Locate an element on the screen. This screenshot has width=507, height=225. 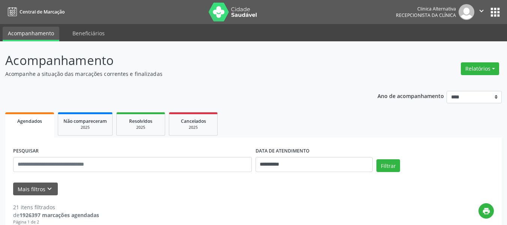
span: Agendados is located at coordinates (30, 121).